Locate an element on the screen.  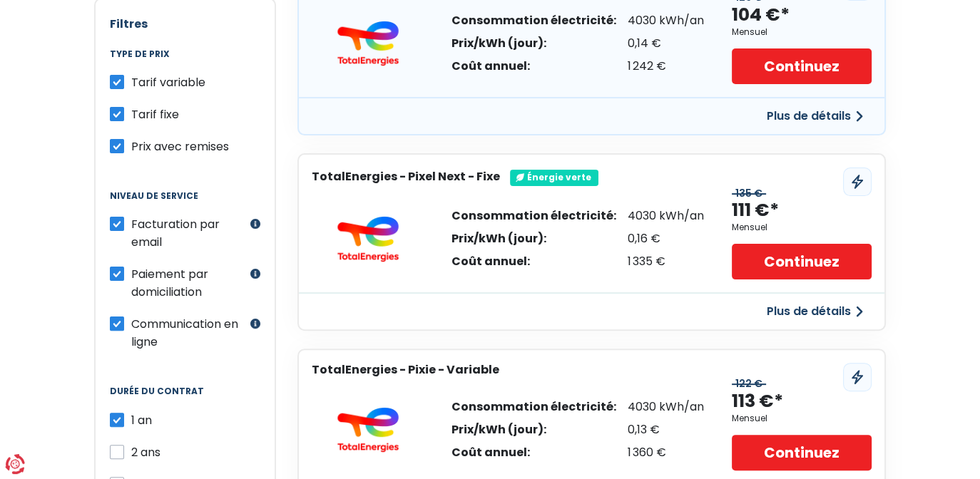
h3: TotalEnergies - Pixie - Variable is located at coordinates (406, 369).